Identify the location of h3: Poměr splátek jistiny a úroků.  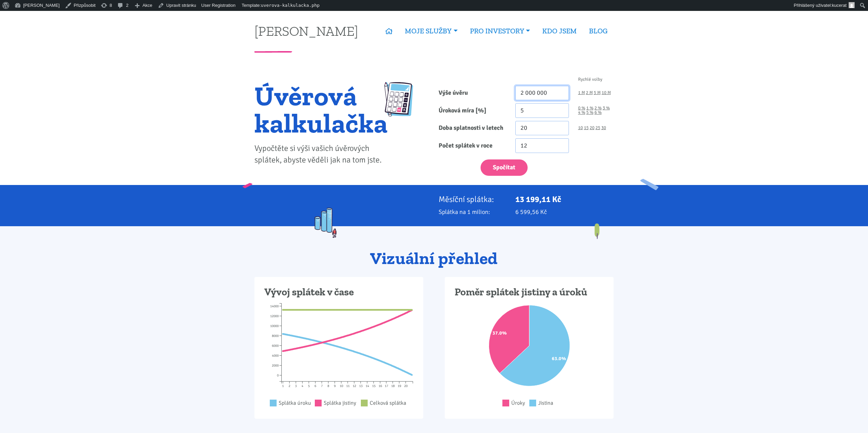
(529, 293).